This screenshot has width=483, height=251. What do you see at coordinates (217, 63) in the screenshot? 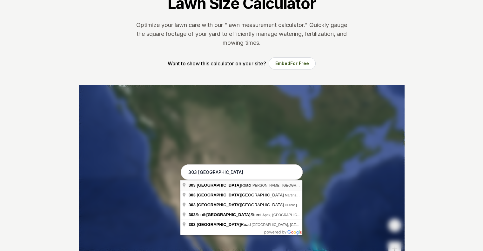
I see `p: Want to show this calculator on your site?` at bounding box center [217, 63].